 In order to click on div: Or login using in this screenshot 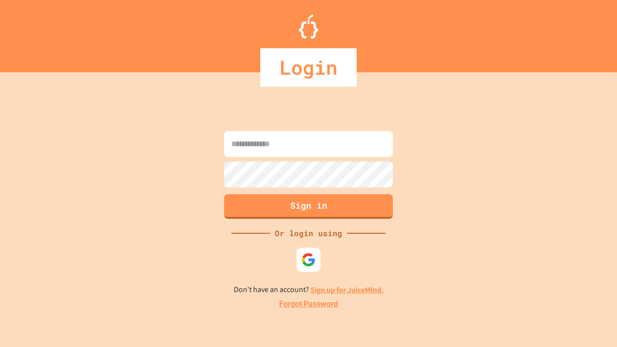, I will do `click(309, 233)`.